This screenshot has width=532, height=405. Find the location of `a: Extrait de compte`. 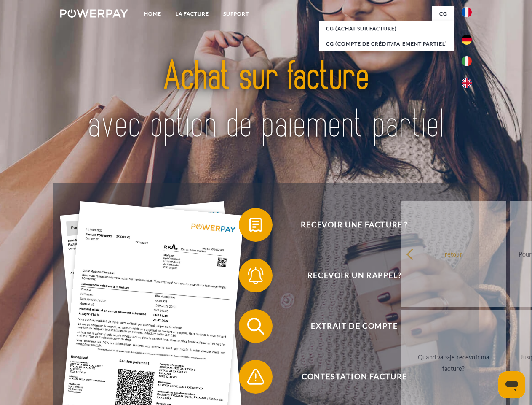

a: Extrait de compte is located at coordinates (348, 326).